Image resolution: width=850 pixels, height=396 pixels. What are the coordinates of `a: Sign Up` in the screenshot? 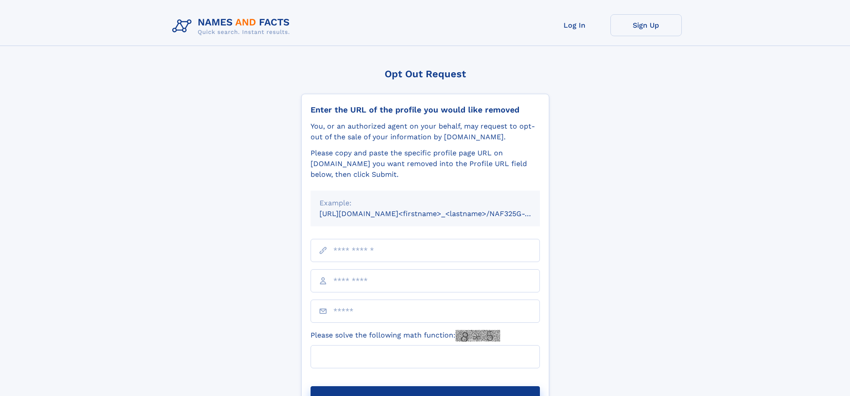 It's located at (646, 25).